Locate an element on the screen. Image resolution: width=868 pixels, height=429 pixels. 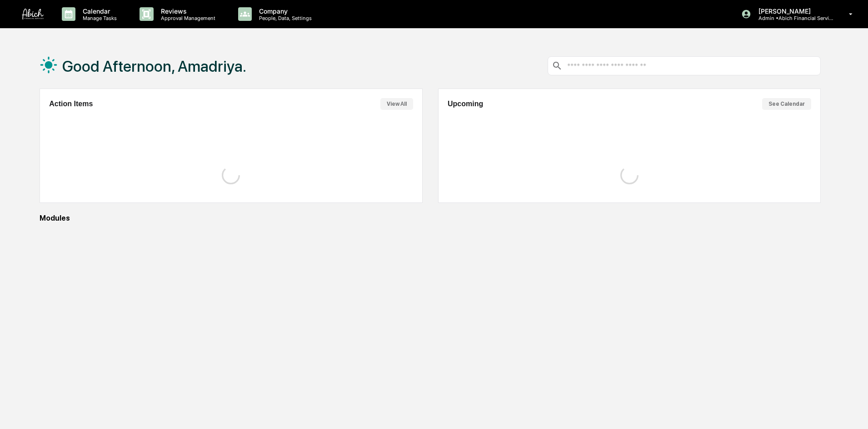
button: View All is located at coordinates (397, 104).